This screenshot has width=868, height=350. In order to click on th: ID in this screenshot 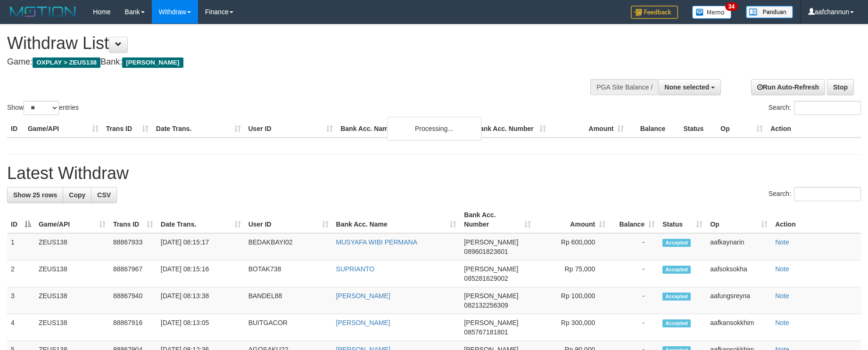, I will do `click(15, 129)`.